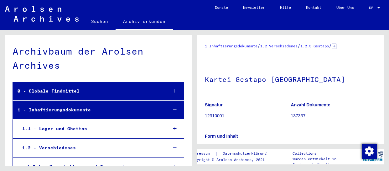  What do you see at coordinates (373, 156) in the screenshot?
I see `img: yv_logo.png` at bounding box center [373, 156].